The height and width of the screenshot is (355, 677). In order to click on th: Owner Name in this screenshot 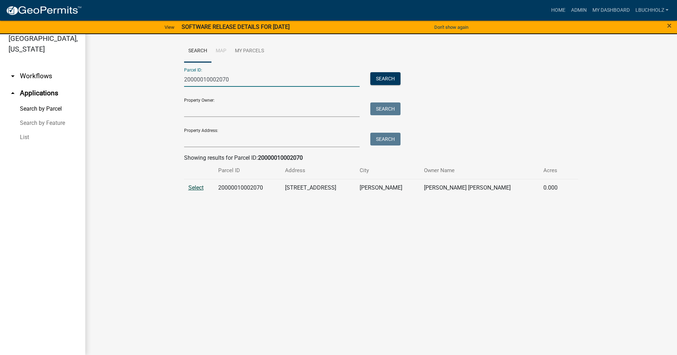, I will do `click(479, 170)`.